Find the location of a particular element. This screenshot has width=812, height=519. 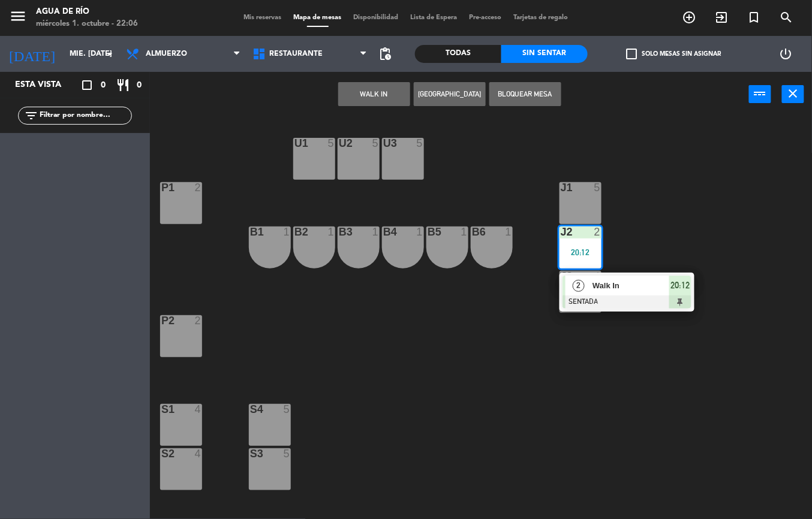

span: Pre-acceso is located at coordinates (485, 17).